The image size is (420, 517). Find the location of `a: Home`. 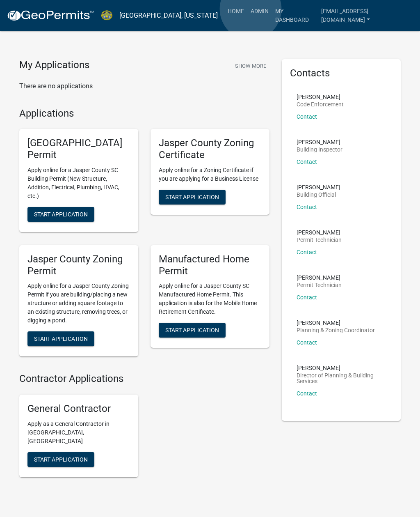

a: Home is located at coordinates (236, 11).